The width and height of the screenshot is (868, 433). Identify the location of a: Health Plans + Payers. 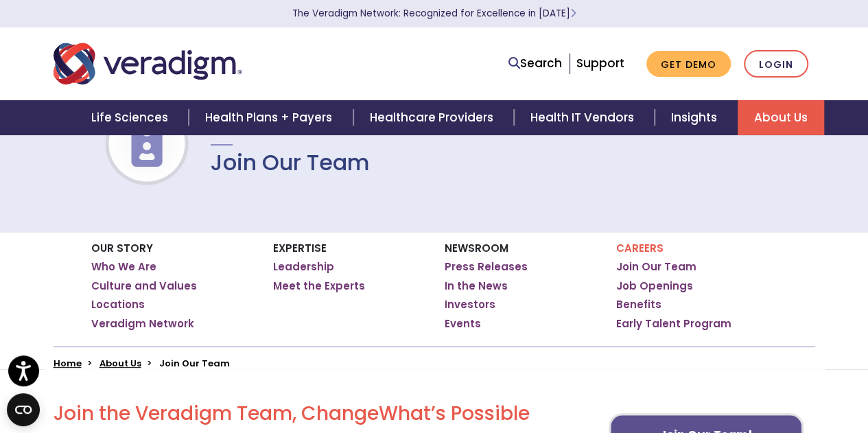
(270, 117).